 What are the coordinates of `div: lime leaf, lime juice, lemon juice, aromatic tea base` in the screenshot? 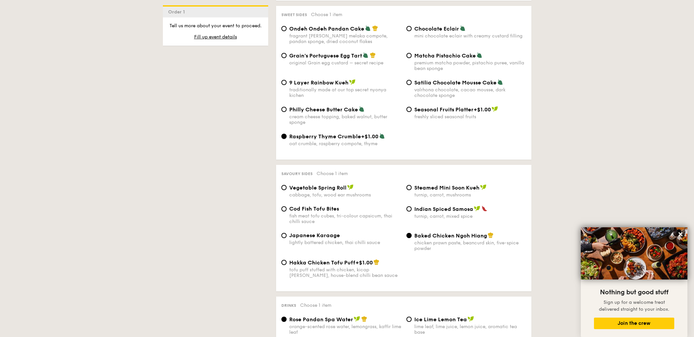 It's located at (470, 330).